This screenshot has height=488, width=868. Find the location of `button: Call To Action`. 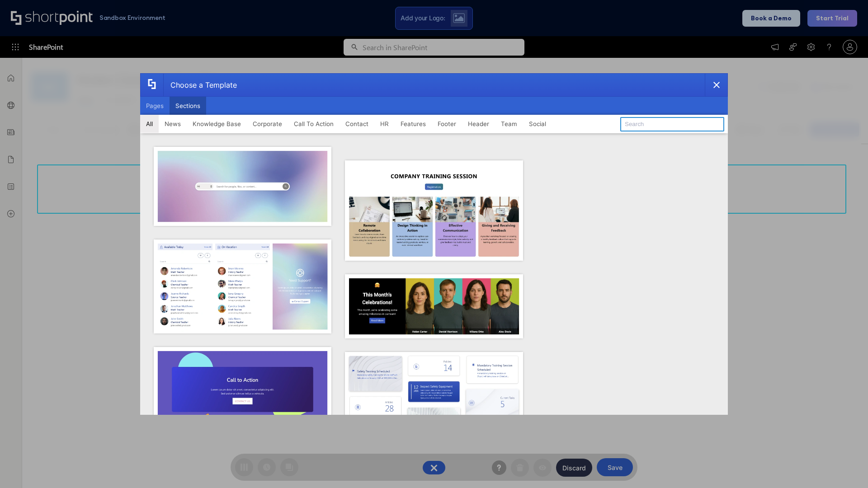

button: Call To Action is located at coordinates (313, 124).